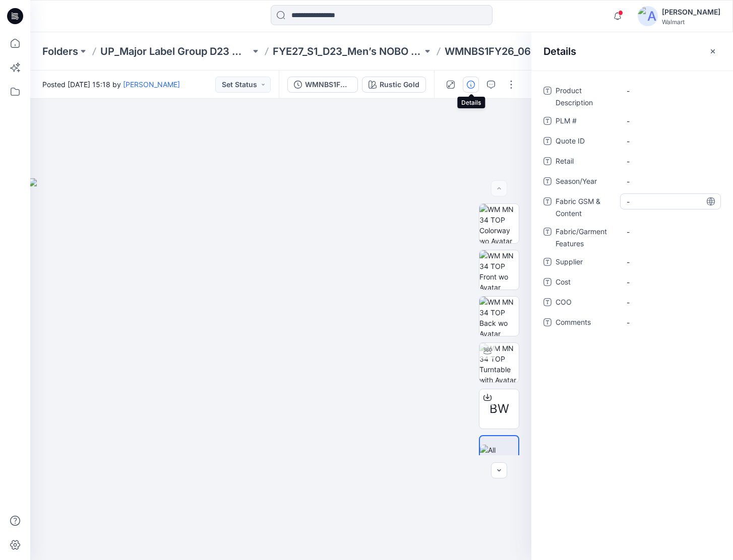 Image resolution: width=733 pixels, height=560 pixels. I want to click on p: FYE27_S1_D23_Men’s NOBO Tops_ Major Label Group, so click(347, 52).